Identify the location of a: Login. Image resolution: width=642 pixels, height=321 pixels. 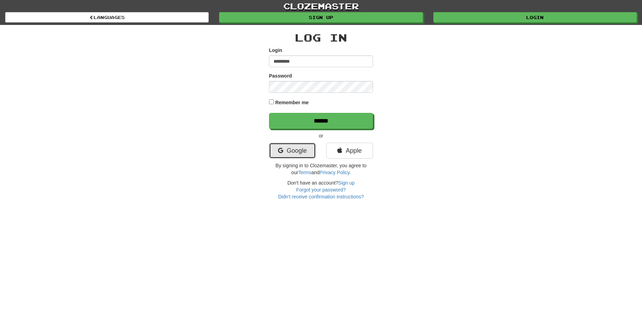
(535, 17).